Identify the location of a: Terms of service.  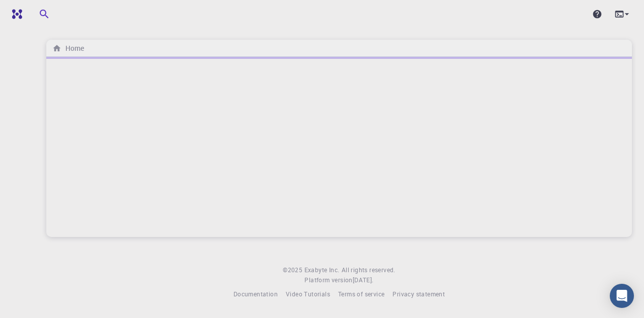
(361, 294).